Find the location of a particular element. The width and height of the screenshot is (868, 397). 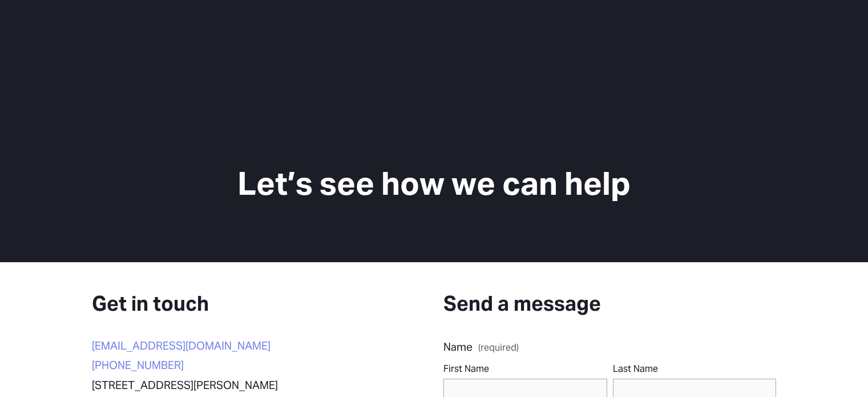

h3: Send a message is located at coordinates (610, 304).